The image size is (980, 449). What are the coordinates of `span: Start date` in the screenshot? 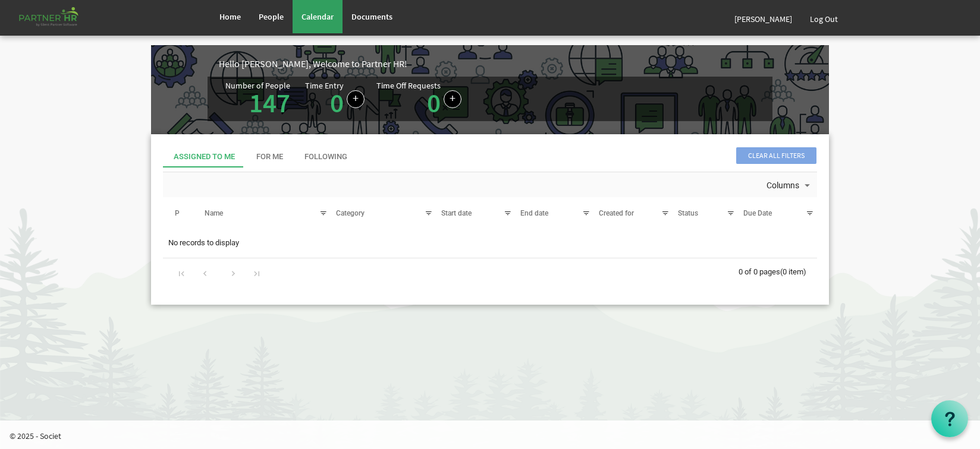 It's located at (456, 214).